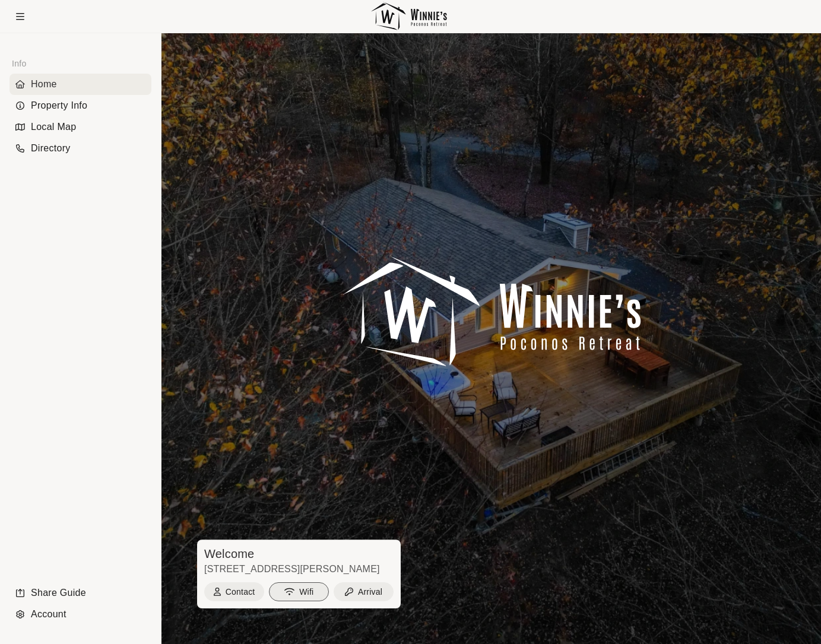 This screenshot has width=821, height=644. I want to click on button: Arrival, so click(363, 592).